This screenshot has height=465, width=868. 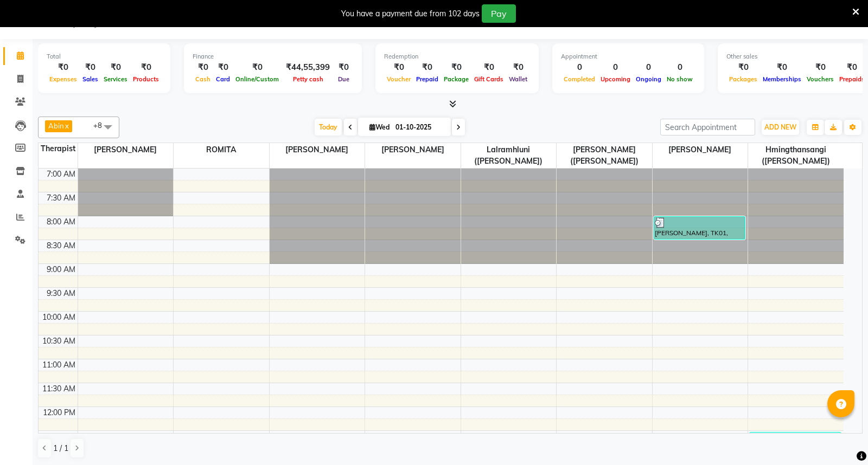 I want to click on div: You have a payment due from 102 days, so click(x=410, y=13).